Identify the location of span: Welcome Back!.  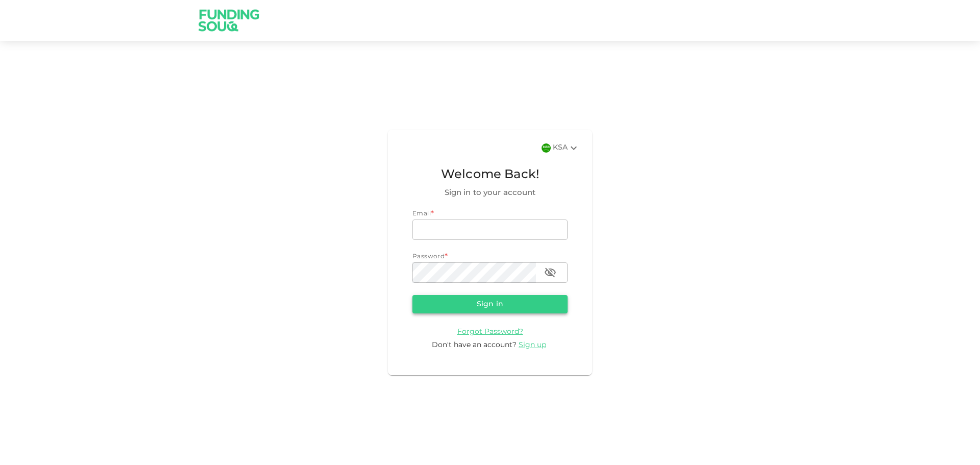
(490, 175).